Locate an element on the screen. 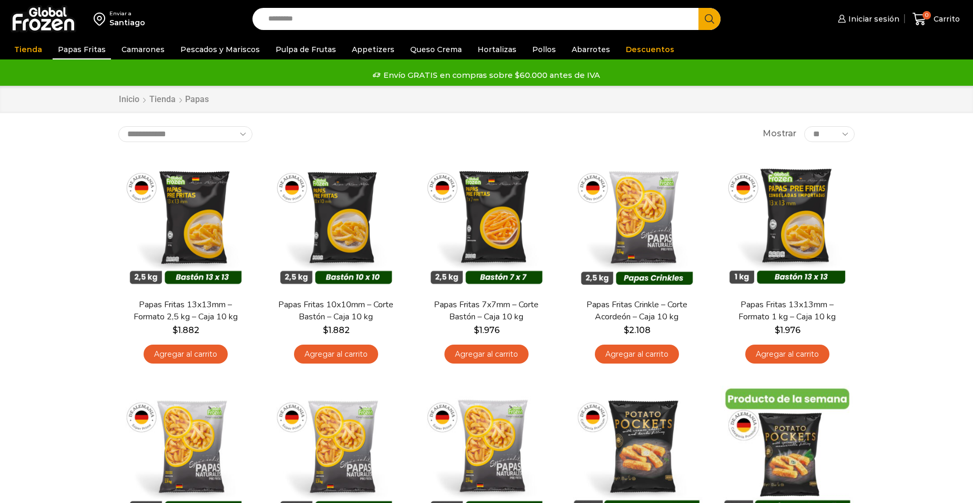 The width and height of the screenshot is (973, 503). a: Pescados y Mariscos is located at coordinates (220, 49).